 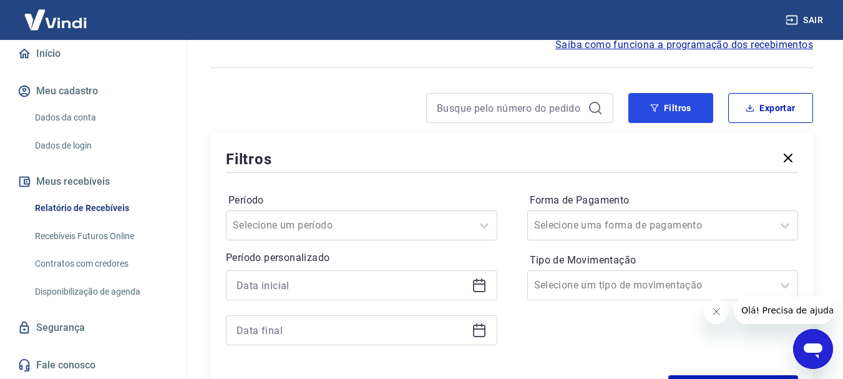 What do you see at coordinates (100, 263) in the screenshot?
I see `a: Contratos com credores` at bounding box center [100, 263].